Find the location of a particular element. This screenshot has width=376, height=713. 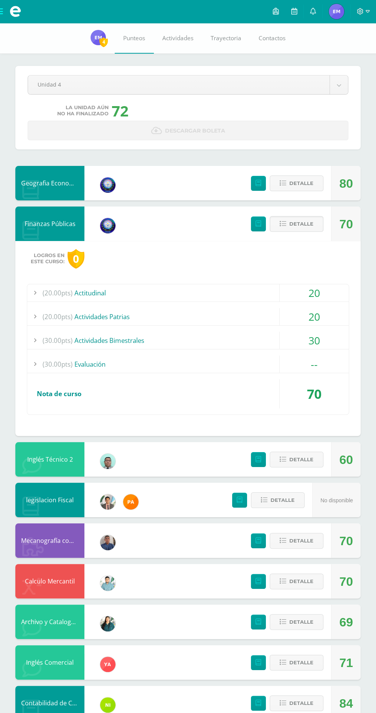

div: 80 is located at coordinates (346, 184).